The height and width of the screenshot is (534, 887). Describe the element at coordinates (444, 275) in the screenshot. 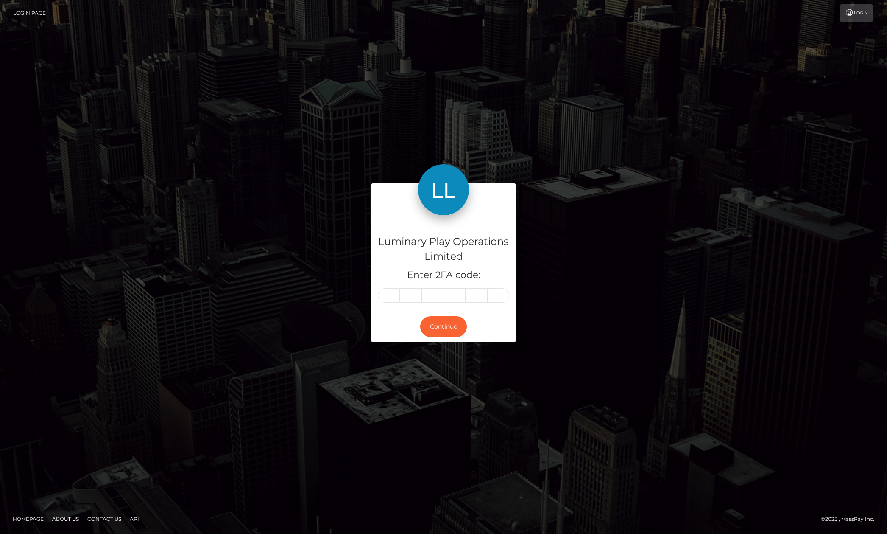

I see `h5: Enter 2FA code:` at that location.